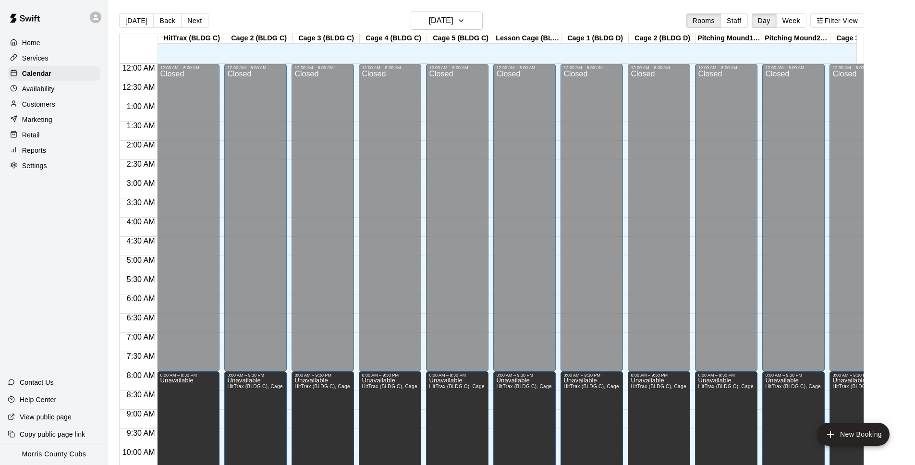  What do you see at coordinates (52, 434) in the screenshot?
I see `p: Copy public page link` at bounding box center [52, 434].